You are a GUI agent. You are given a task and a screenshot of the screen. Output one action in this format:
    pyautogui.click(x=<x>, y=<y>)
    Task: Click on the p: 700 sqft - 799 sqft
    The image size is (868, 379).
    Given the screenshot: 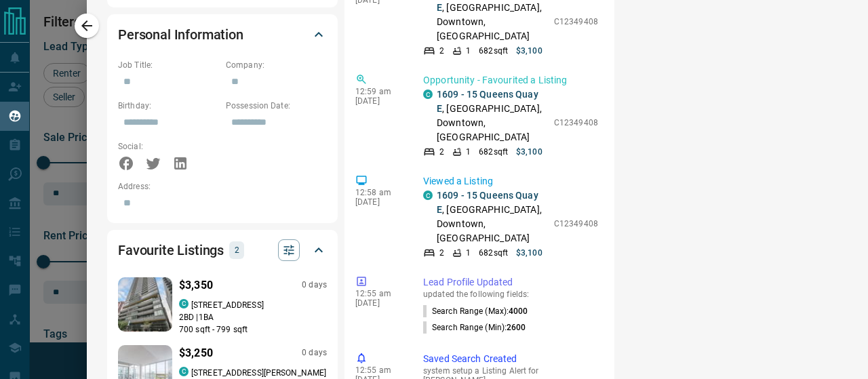 What is the action you would take?
    pyautogui.click(x=253, y=329)
    